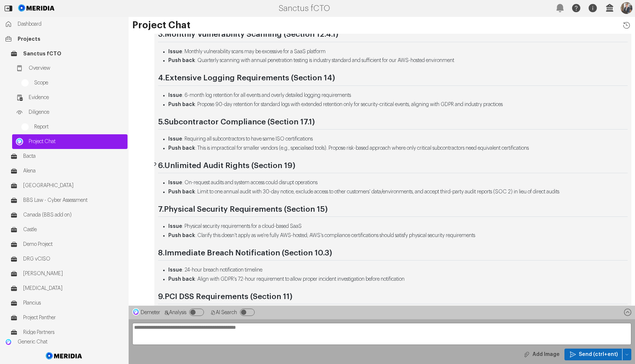 The width and height of the screenshot is (635, 364). What do you see at coordinates (398, 96) in the screenshot?
I see `li: : 6-month log retention for all events and overly detailed logging requirements` at bounding box center [398, 96].